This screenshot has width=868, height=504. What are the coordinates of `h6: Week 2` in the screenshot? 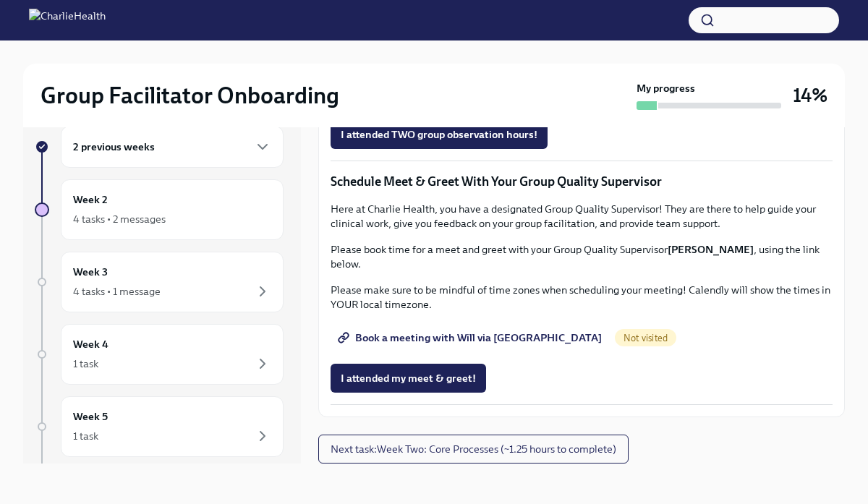 It's located at (91, 199).